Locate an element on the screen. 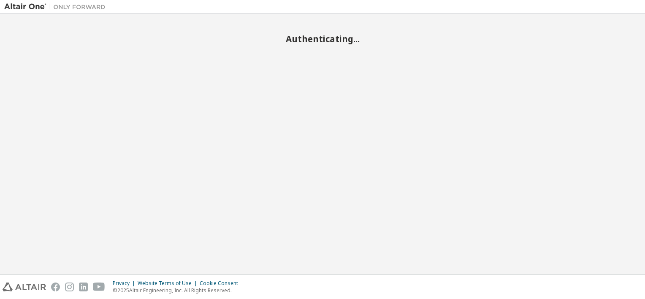 The width and height of the screenshot is (645, 299). p: © 2025 Altair Engineering, Inc. All Rights Reserved. is located at coordinates (178, 290).